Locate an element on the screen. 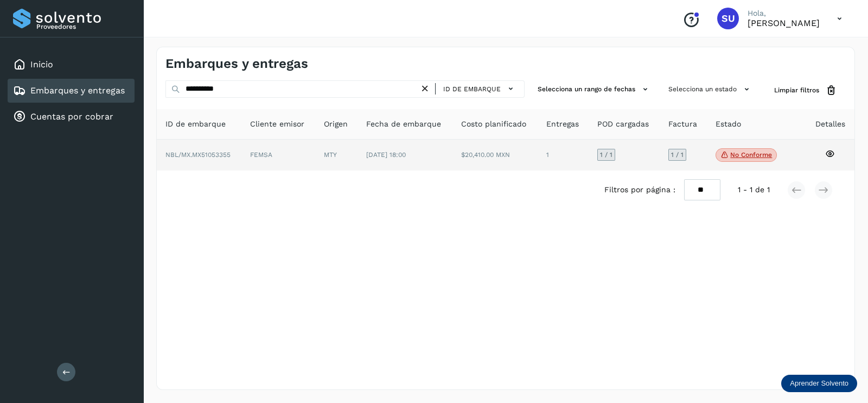  div: Cuentas por cobrar is located at coordinates (71, 117).